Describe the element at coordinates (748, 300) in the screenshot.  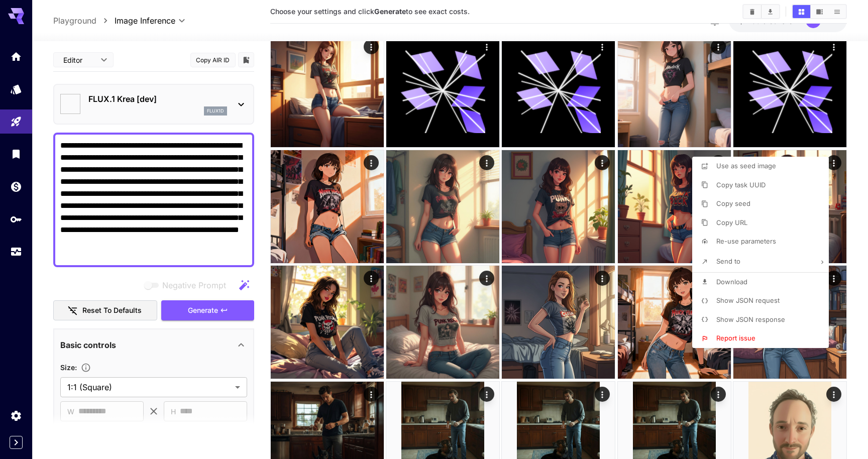
I see `span: Show JSON request` at that location.